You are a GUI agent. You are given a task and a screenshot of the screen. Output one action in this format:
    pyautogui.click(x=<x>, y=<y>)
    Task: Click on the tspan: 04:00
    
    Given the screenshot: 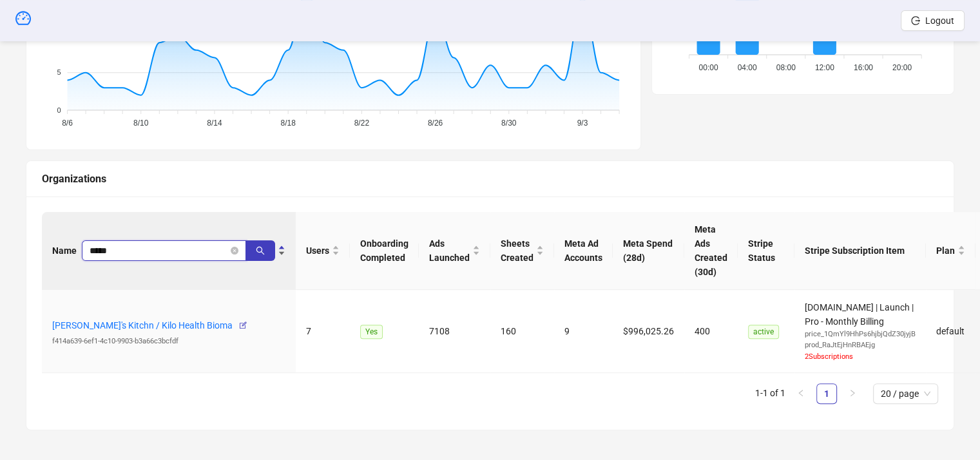 What is the action you would take?
    pyautogui.click(x=747, y=68)
    